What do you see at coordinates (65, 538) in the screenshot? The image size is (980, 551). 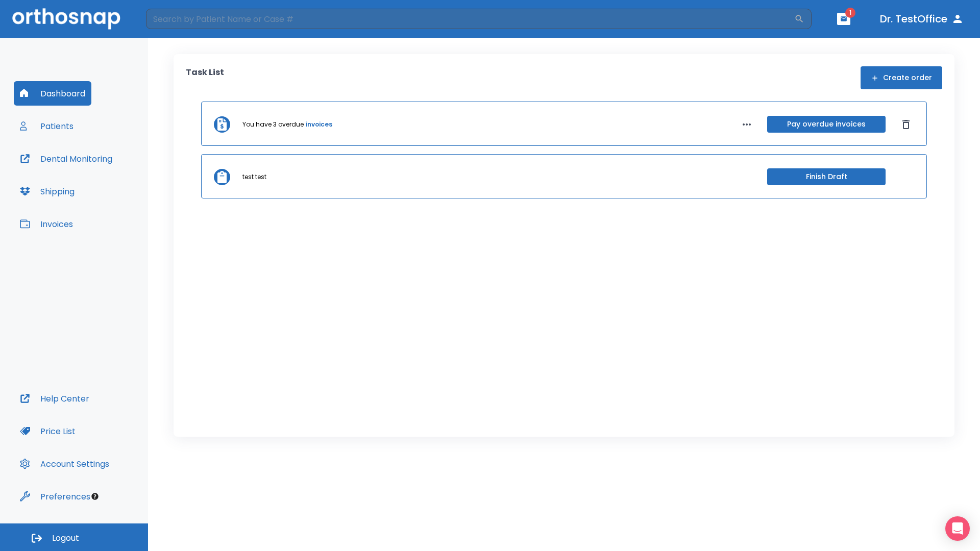 I see `span: Logout` at bounding box center [65, 538].